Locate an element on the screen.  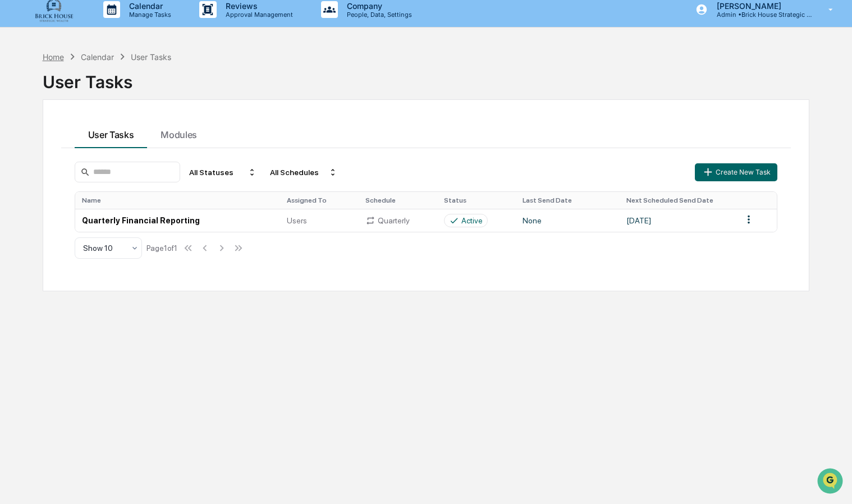
a: 🔎Data Lookup is located at coordinates (41, 256).